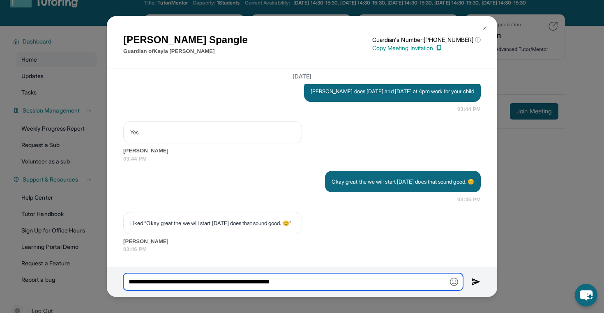  I want to click on span: 03:46 PM, so click(302, 249).